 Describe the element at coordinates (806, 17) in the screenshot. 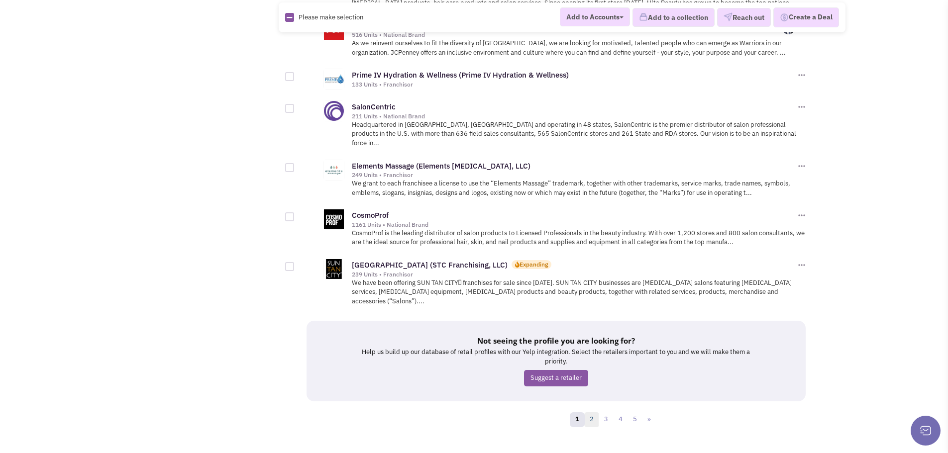

I see `button: Create a Deal` at that location.